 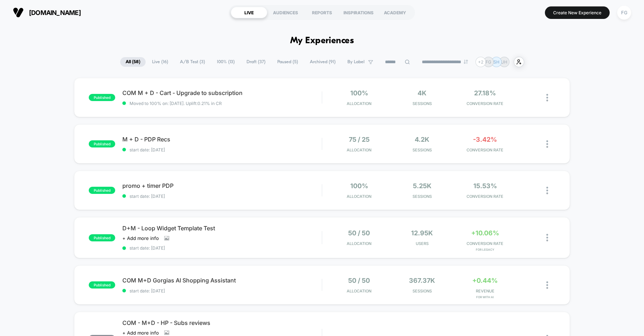 I want to click on span: promo + timer PDP, so click(x=222, y=186).